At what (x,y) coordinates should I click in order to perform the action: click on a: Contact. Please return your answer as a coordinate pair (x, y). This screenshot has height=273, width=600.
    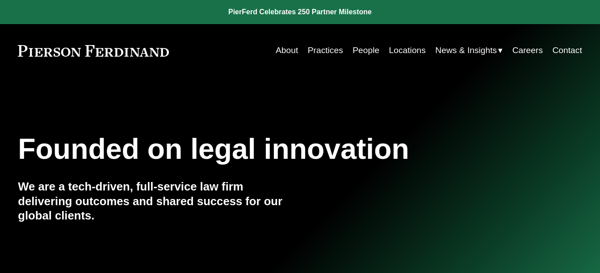
    Looking at the image, I should click on (567, 50).